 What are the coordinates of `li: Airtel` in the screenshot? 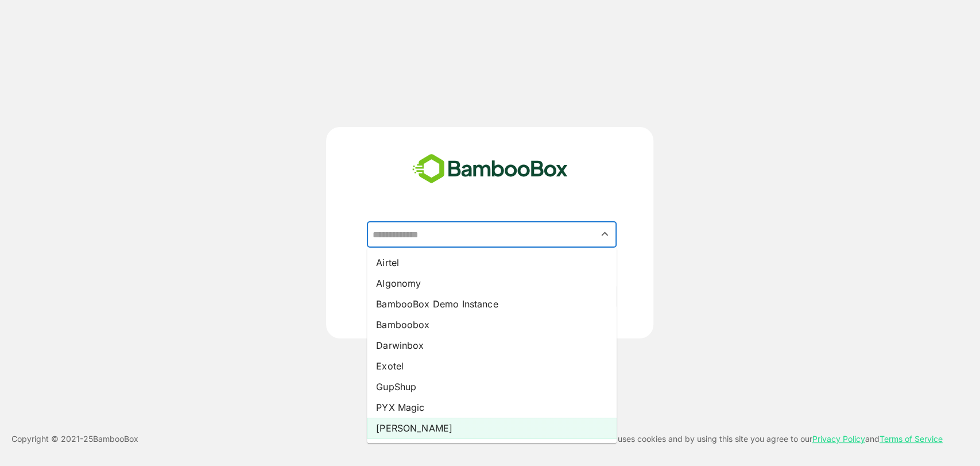 It's located at (492, 263).